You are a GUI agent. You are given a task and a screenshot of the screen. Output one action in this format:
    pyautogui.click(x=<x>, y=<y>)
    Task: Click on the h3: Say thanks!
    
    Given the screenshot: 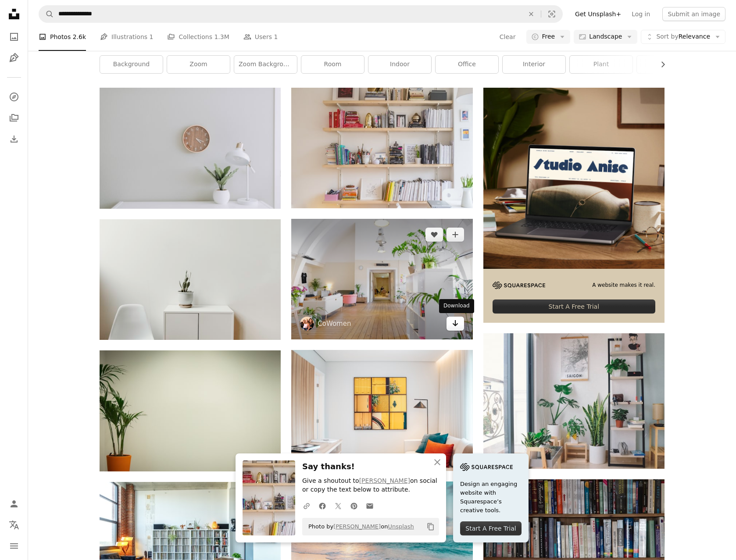 What is the action you would take?
    pyautogui.click(x=371, y=466)
    